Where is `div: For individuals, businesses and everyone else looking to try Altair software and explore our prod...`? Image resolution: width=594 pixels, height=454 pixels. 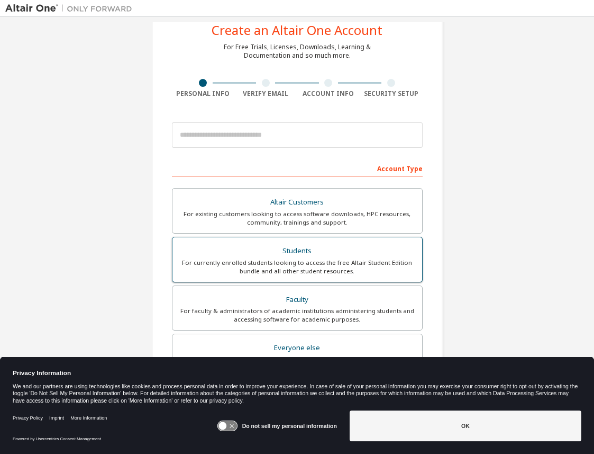 div: For individuals, businesses and everyone else looking to try Altair software and explore our prod... is located at coordinates (298, 364).